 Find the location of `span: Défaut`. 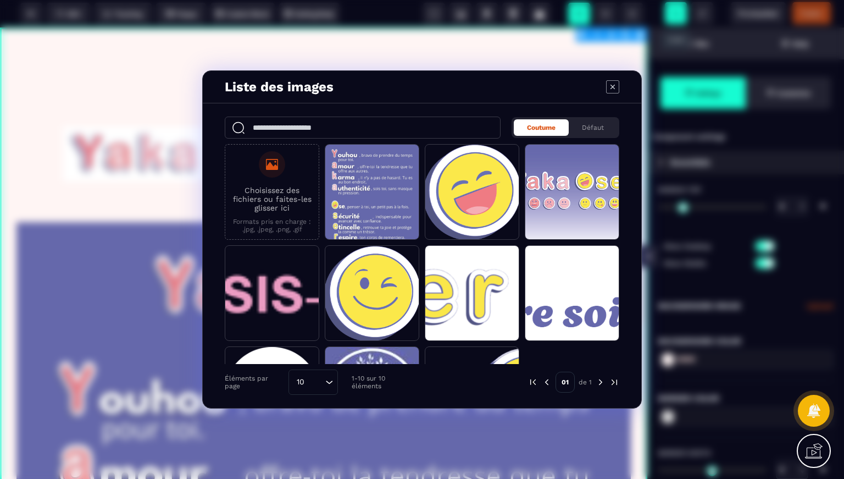

span: Défaut is located at coordinates (593, 128).